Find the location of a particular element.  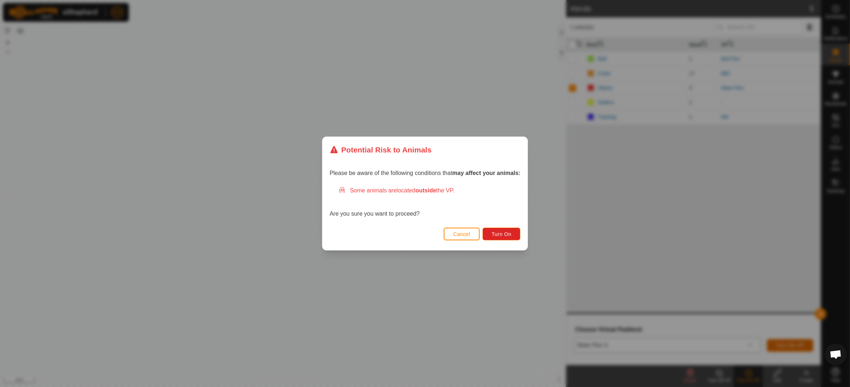

button: Turn On is located at coordinates (501, 234).